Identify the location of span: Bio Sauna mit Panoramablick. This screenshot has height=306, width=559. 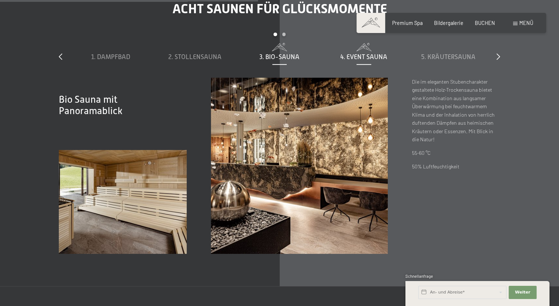
(90, 105).